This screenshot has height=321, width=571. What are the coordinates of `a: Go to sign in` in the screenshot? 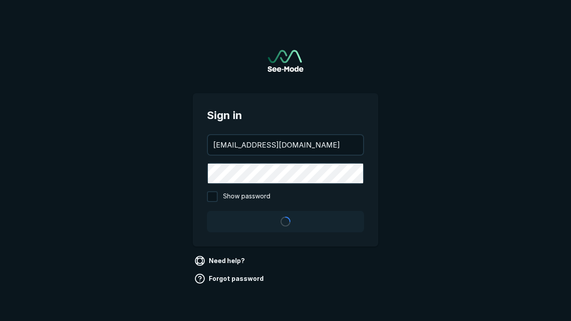 It's located at (286, 61).